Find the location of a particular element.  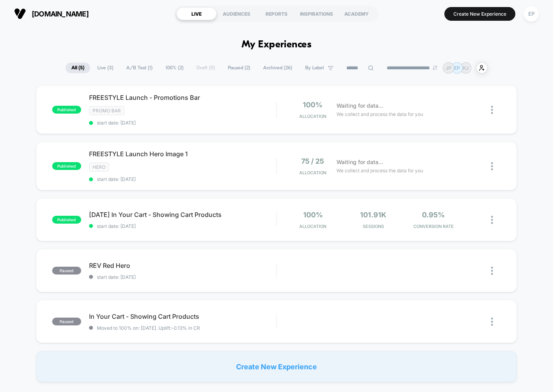

span: Archived ( 26 ) is located at coordinates (278, 68).